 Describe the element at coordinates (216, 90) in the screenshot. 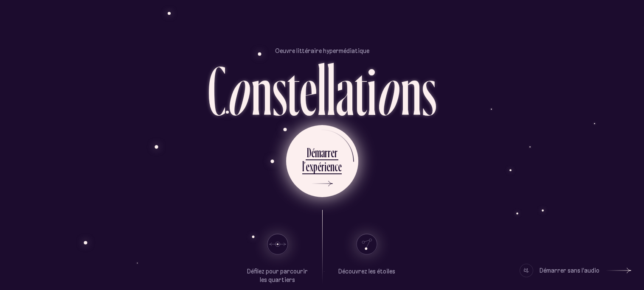

I see `div: C` at that location.